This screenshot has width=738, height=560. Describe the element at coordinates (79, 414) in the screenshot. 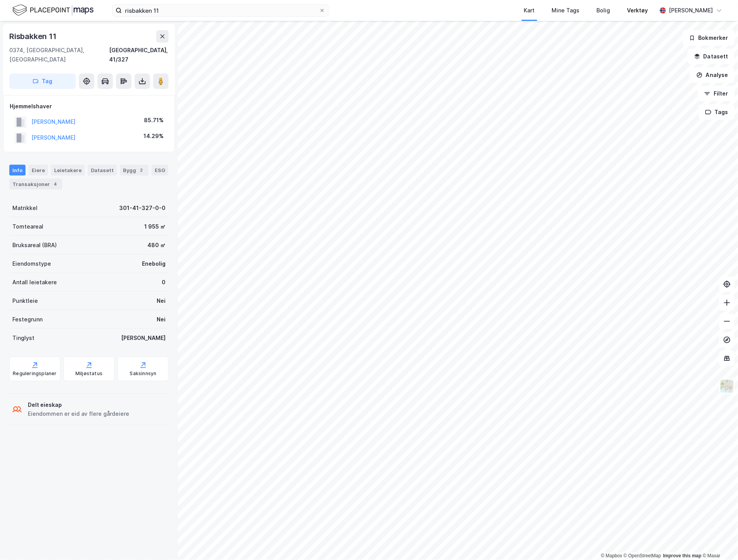

I see `div: Eiendommen er eid av flere gårdeiere` at that location.